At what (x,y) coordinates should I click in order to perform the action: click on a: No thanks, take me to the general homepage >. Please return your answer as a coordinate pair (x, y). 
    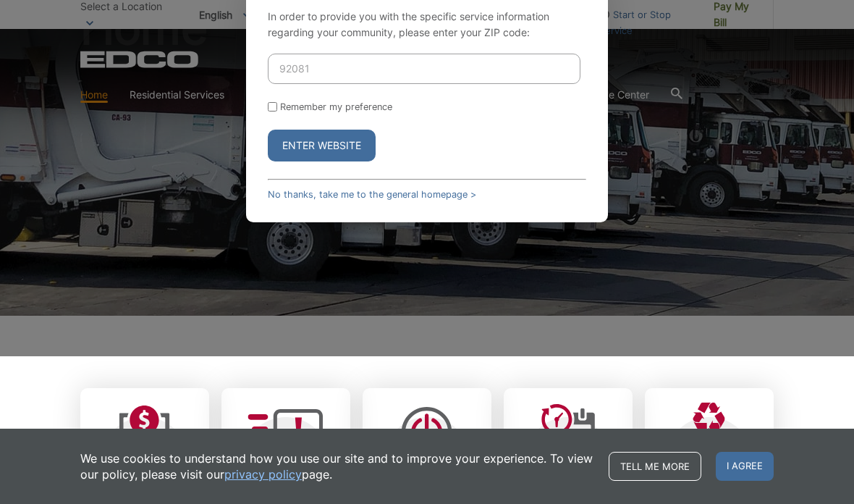
    Looking at the image, I should click on (372, 194).